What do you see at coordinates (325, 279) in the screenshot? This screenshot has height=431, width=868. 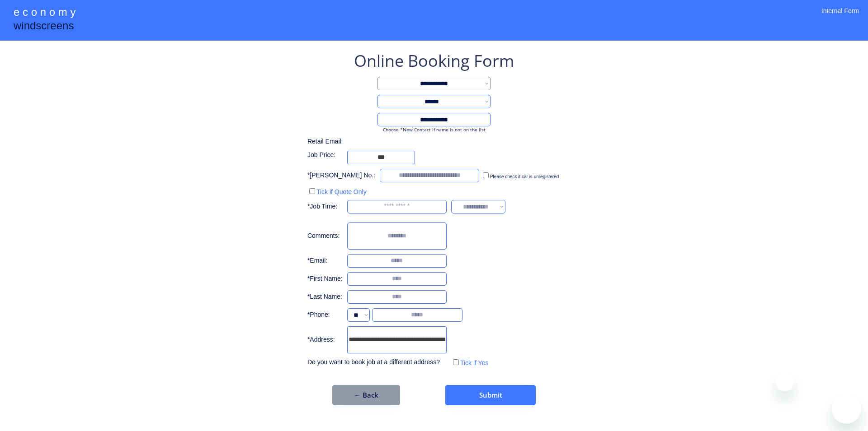 I see `div: *First Name:` at bounding box center [325, 279].